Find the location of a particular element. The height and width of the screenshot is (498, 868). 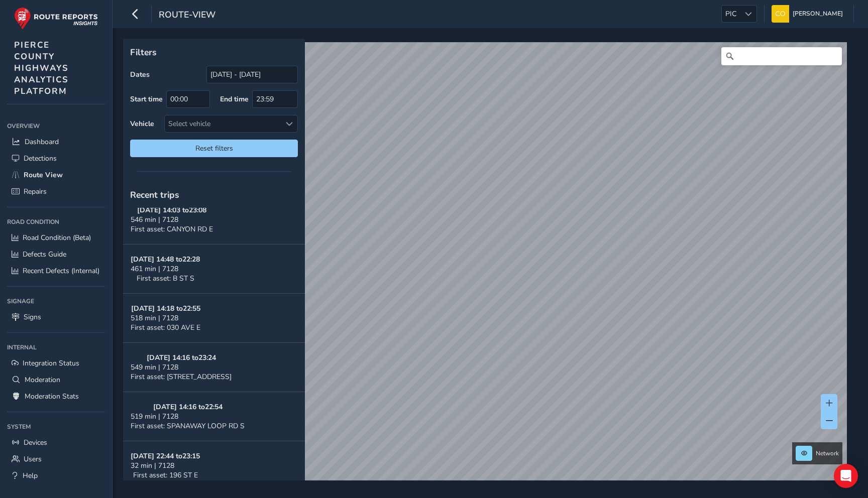

span: 546 min | 7128 is located at coordinates (154, 219).